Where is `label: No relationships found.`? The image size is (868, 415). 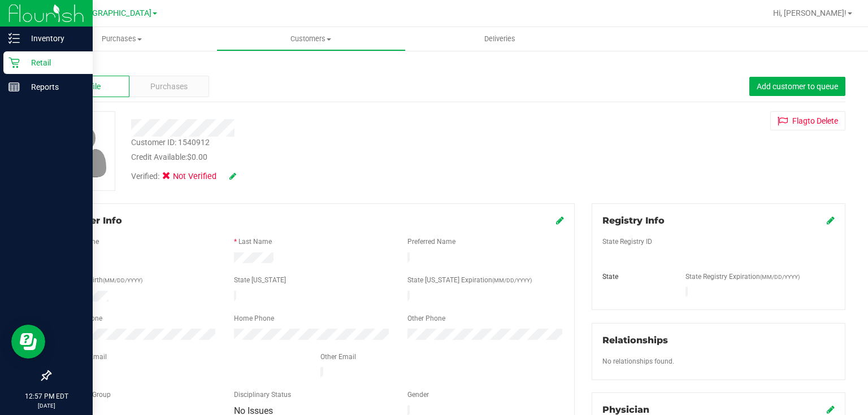
label: No relationships found. is located at coordinates (638, 362).